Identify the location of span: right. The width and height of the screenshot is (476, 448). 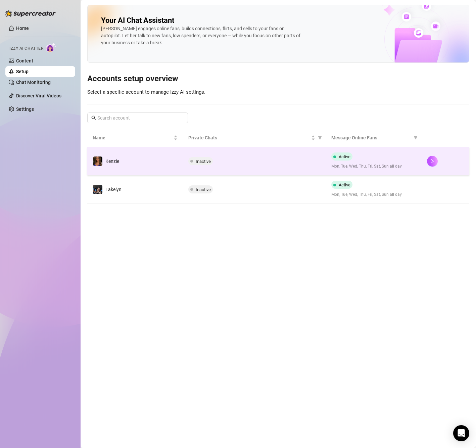
(433, 161).